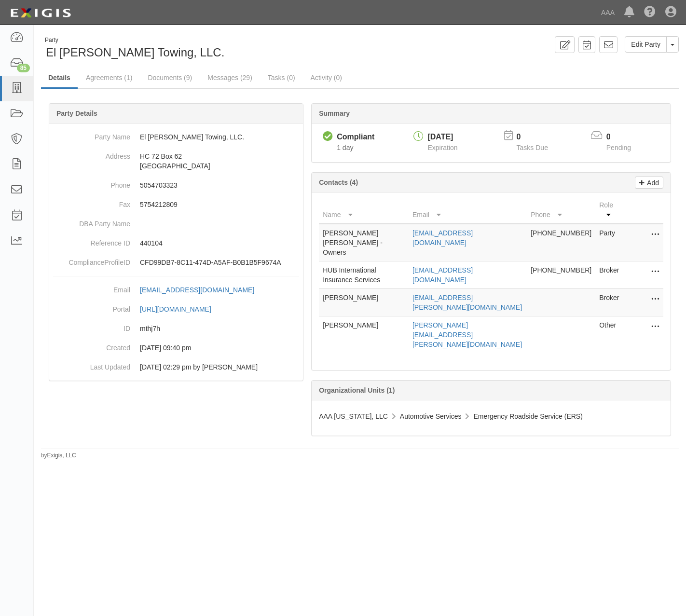 This screenshot has height=616, width=686. What do you see at coordinates (652, 182) in the screenshot?
I see `p: Add` at bounding box center [652, 182].